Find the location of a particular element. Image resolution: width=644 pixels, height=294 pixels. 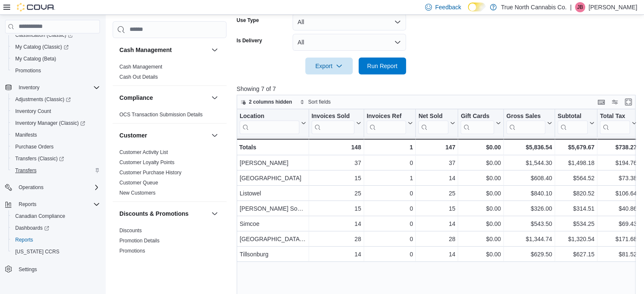

button: Enter fullscreen is located at coordinates (629, 102).